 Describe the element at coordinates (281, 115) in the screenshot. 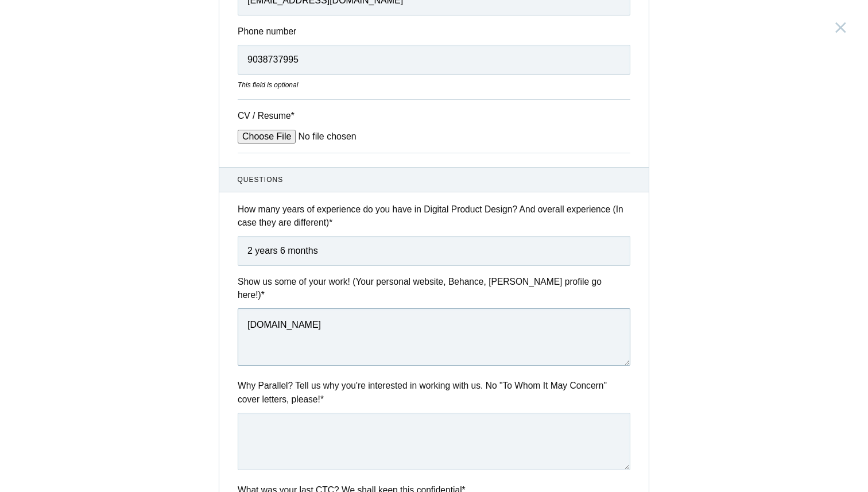

I see `label: CV / Resume` at that location.